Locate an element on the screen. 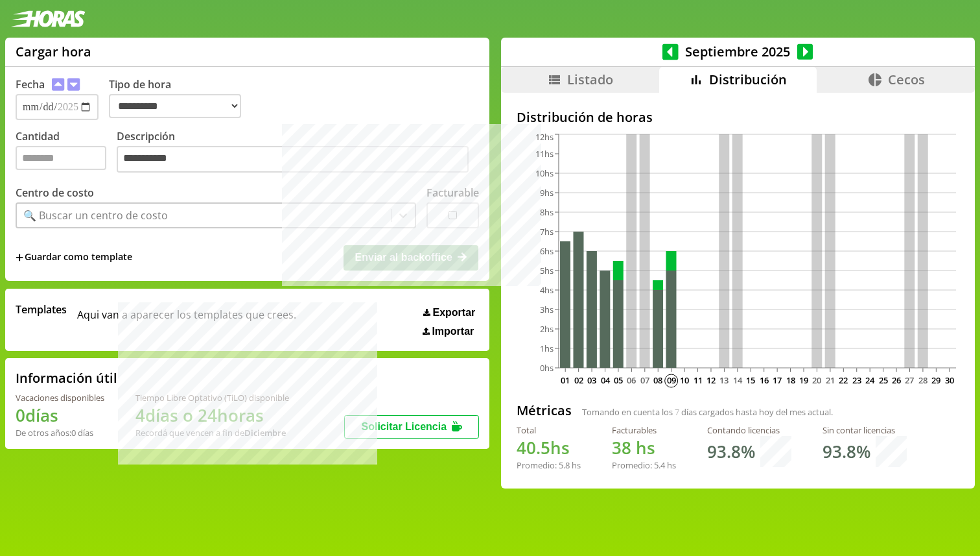 Image resolution: width=980 pixels, height=556 pixels. h2: Distribución de horas is located at coordinates (737, 116).